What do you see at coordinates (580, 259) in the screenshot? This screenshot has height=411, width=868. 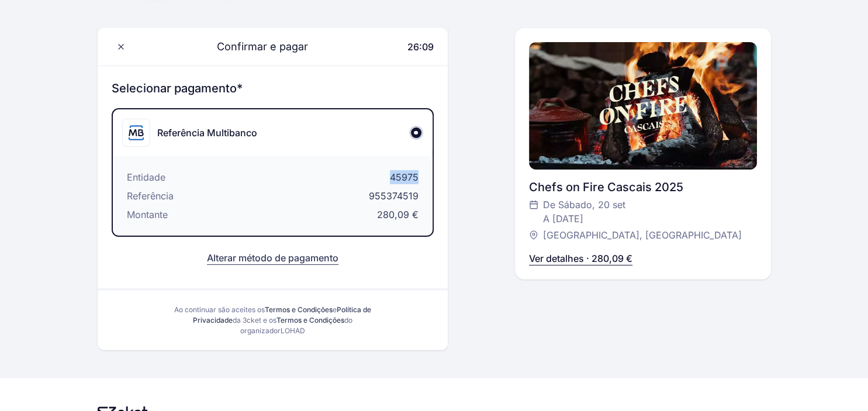 I see `p: Ver detalhes · 280,09 €` at bounding box center [580, 259].